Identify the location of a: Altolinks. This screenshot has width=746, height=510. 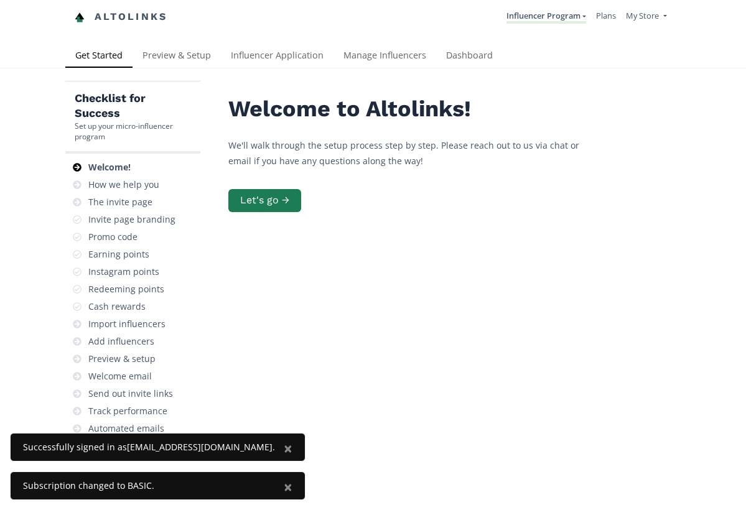
(121, 17).